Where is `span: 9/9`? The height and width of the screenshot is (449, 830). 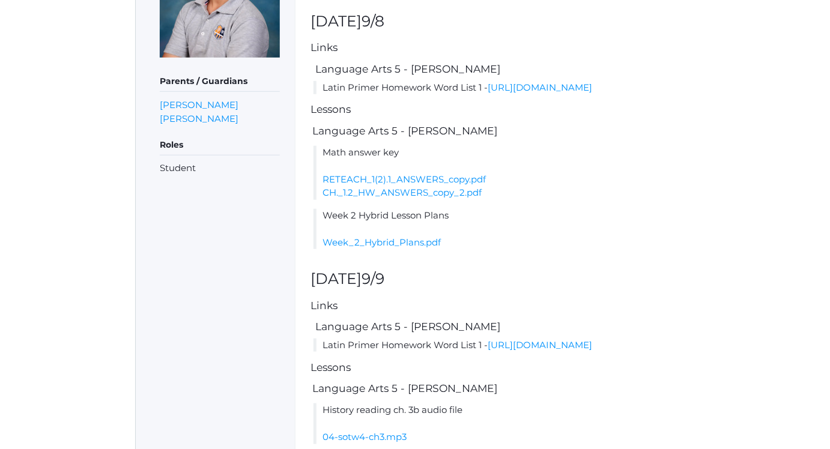
span: 9/9 is located at coordinates (373, 279).